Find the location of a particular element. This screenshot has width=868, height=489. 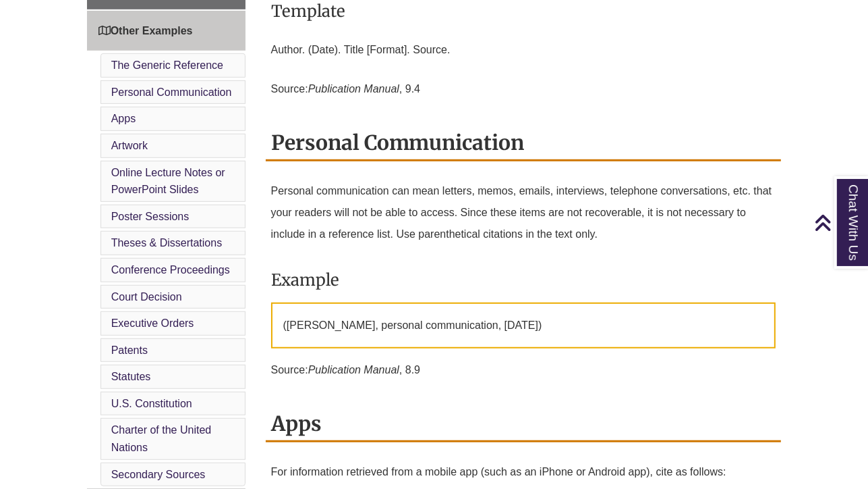

a: Theses & Dissertations is located at coordinates (166, 242).